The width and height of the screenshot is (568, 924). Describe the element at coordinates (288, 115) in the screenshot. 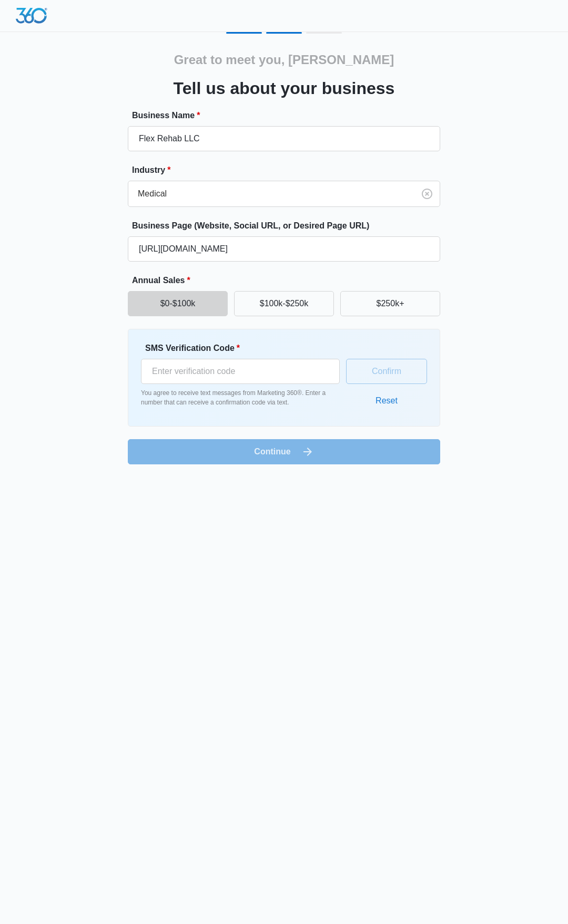

I see `label: Business Name` at that location.